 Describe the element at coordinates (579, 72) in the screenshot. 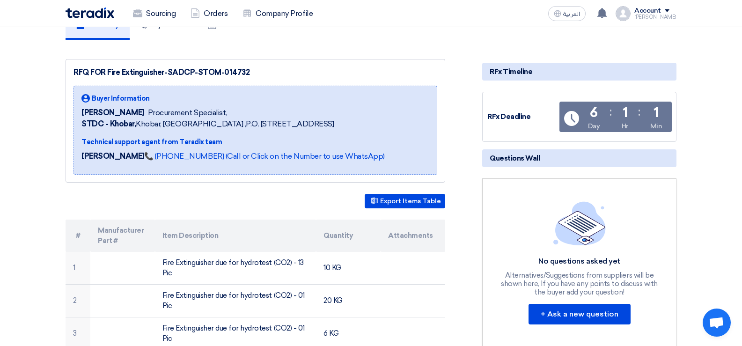

I see `div: RFx Timeline` at that location.